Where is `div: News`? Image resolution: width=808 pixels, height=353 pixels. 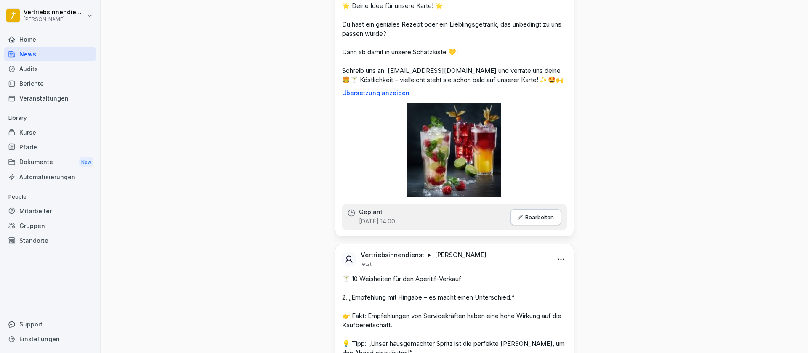 div: News is located at coordinates (50, 54).